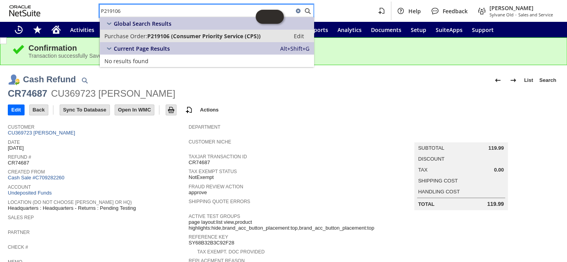 The width and height of the screenshot is (567, 262). I want to click on div: Confirmation, so click(291, 48).